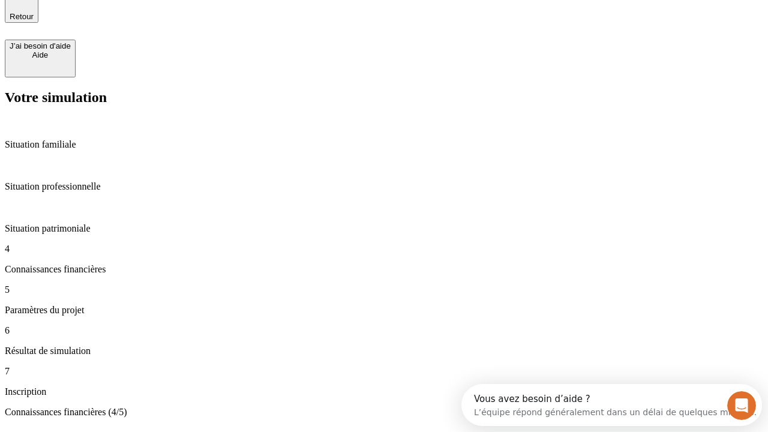 This screenshot has width=768, height=432. Describe the element at coordinates (154, 26) in the screenshot. I see `div: L’équipe répond généralement dans un délai de quelques minutes.` at that location.